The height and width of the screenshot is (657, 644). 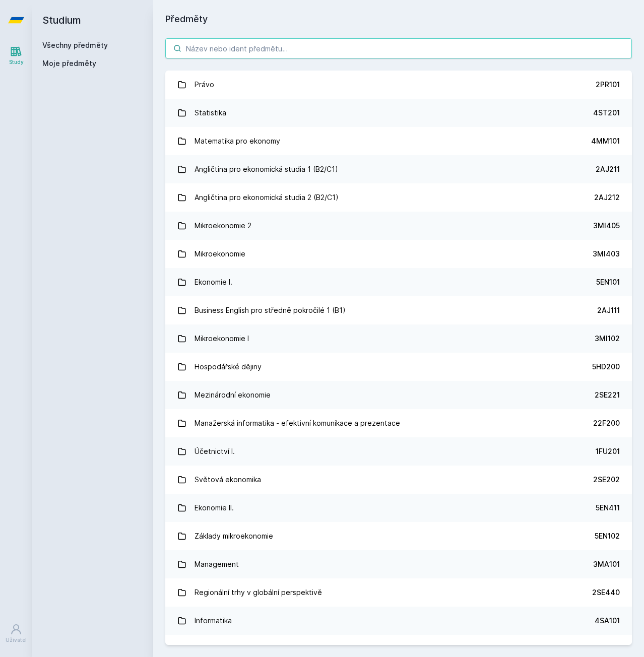 What do you see at coordinates (607, 339) in the screenshot?
I see `div: 3MI102` at bounding box center [607, 339].